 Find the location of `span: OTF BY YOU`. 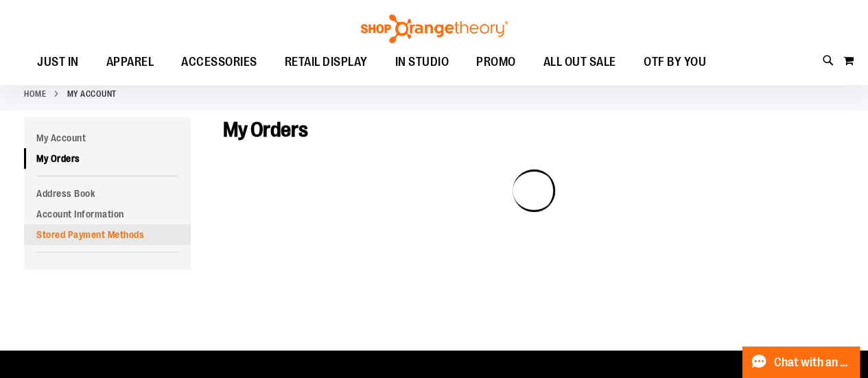

span: OTF BY YOU is located at coordinates (674, 62).